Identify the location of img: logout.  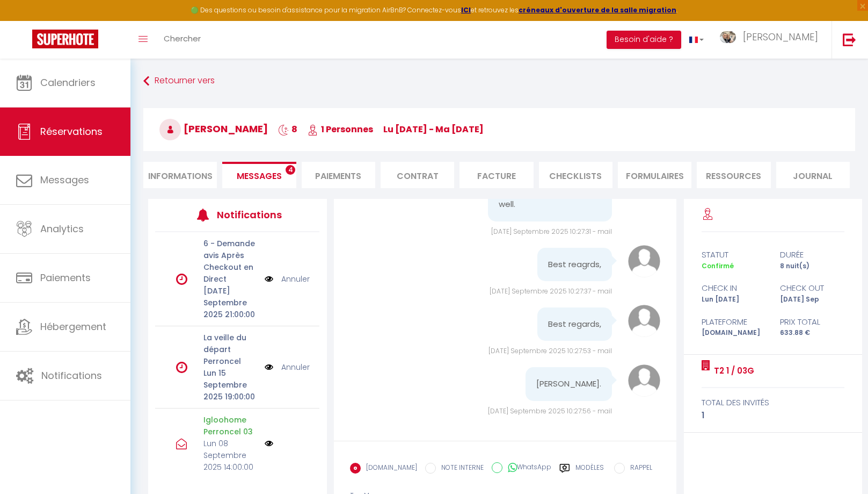
(849, 39).